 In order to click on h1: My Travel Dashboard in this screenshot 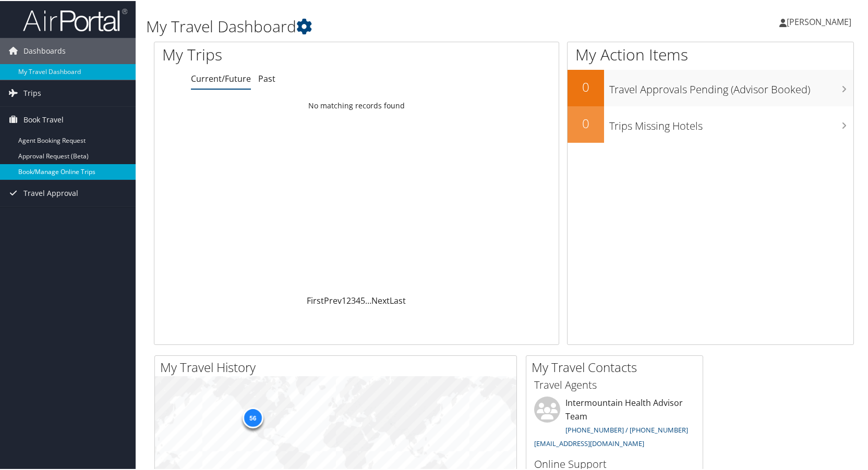, I will do `click(384, 26)`.